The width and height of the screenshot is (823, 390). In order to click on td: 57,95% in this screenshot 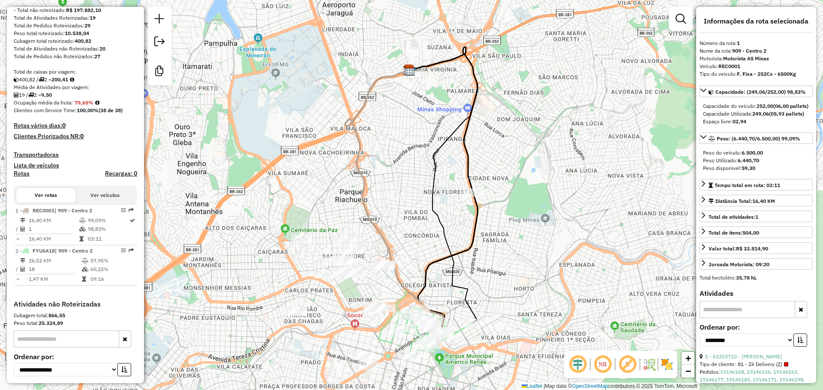, I will do `click(111, 261)`.